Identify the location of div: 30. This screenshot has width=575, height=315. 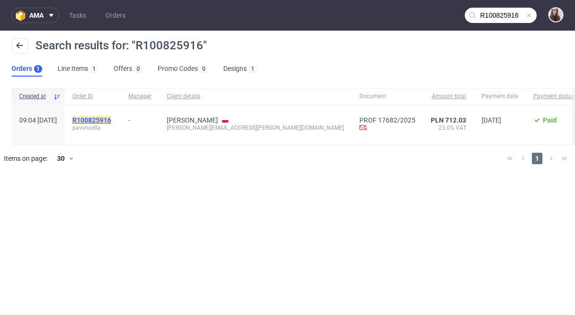
(60, 158).